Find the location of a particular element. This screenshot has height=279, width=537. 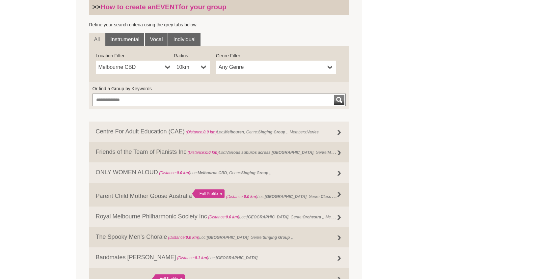

p: Refine your search criteria using the grey tabs below. is located at coordinates (219, 25).